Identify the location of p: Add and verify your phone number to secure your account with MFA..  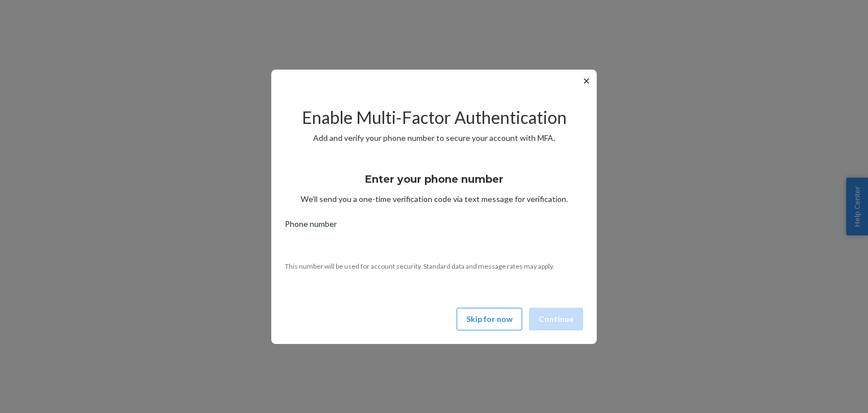
(434, 138).